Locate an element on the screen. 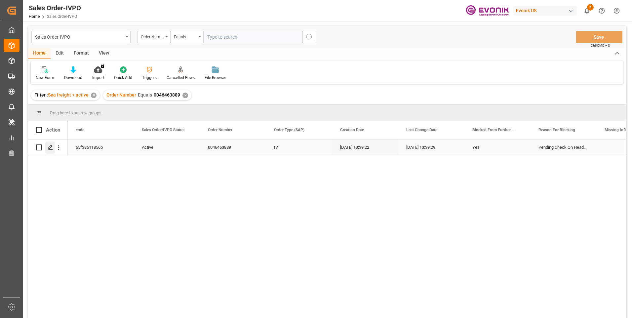  div: Action is located at coordinates (53, 130).